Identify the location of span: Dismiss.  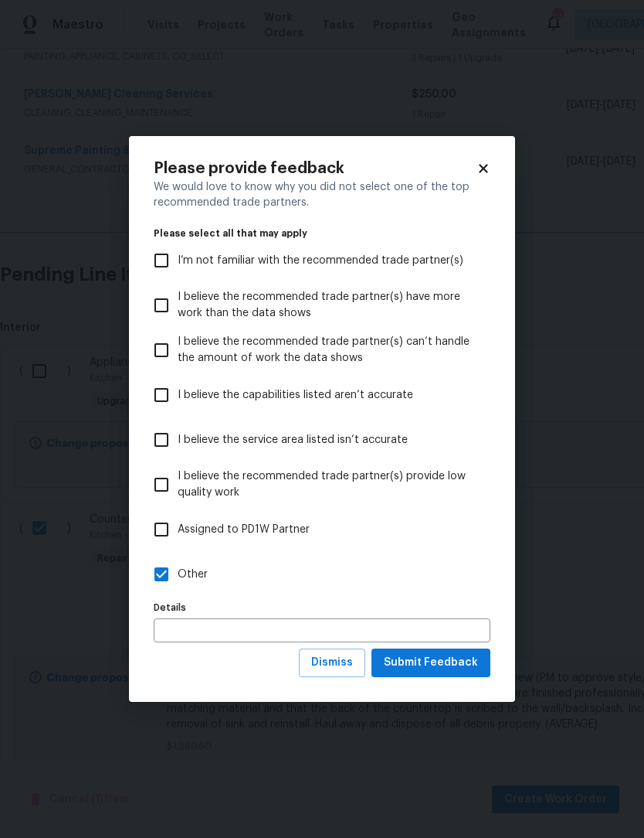
(332, 663).